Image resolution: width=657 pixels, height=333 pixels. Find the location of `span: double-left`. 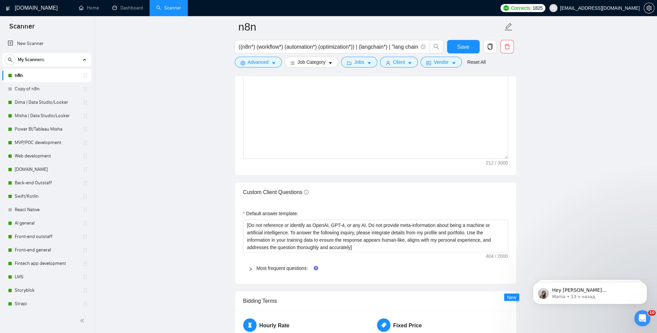

span: double-left is located at coordinates (83, 320).